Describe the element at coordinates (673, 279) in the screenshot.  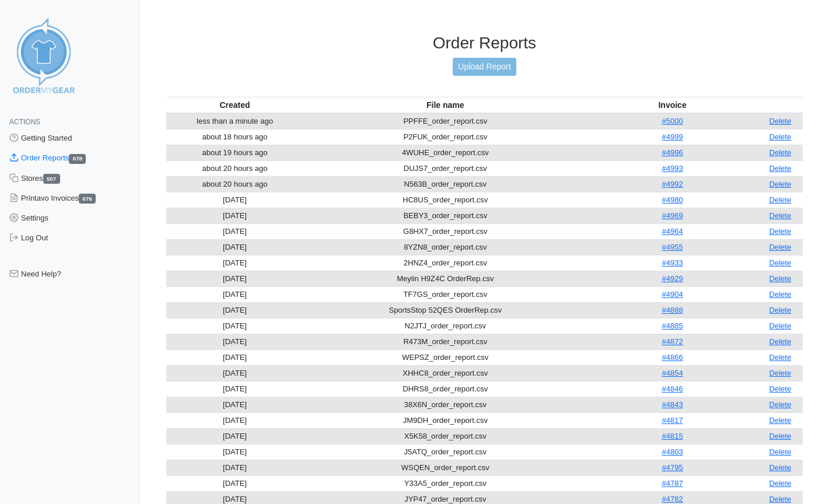
I see `a: #4929` at that location.